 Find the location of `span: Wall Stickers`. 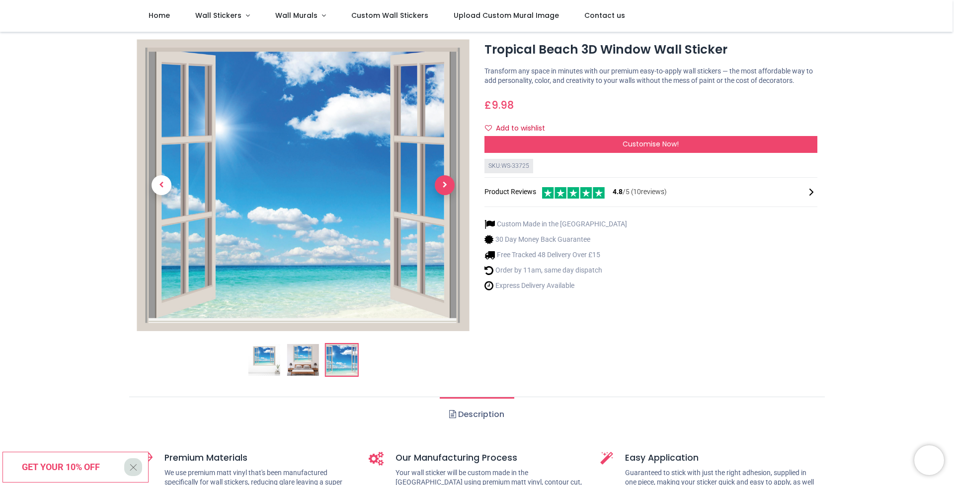

span: Wall Stickers is located at coordinates (218, 15).